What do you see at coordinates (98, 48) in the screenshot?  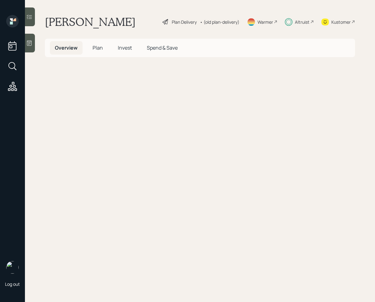 I see `span: Plan` at bounding box center [98, 48].